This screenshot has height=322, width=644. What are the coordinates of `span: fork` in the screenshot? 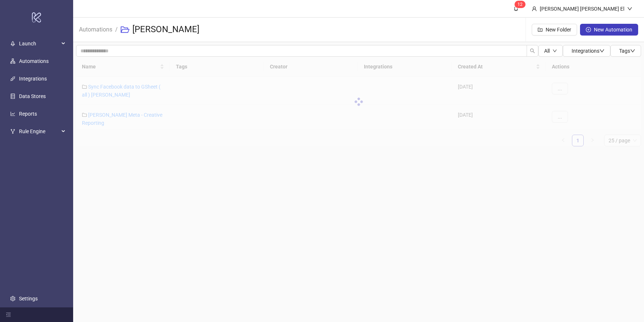 It's located at (13, 131).